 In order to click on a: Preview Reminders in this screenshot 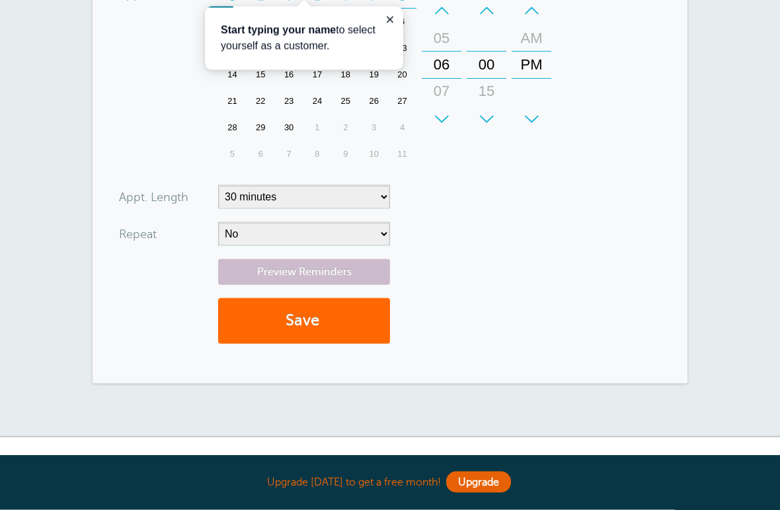, I will do `click(304, 272)`.